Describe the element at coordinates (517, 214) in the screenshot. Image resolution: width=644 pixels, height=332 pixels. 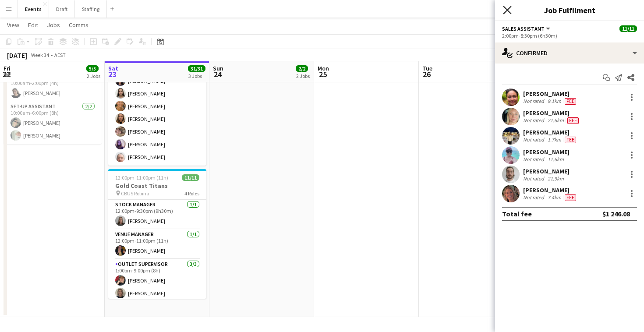
I see `div: Total fee` at that location.